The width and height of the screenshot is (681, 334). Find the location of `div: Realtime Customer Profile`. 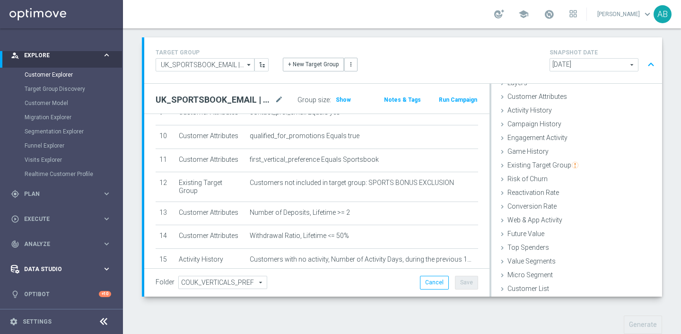

div: Realtime Customer Profile is located at coordinates (73, 174).